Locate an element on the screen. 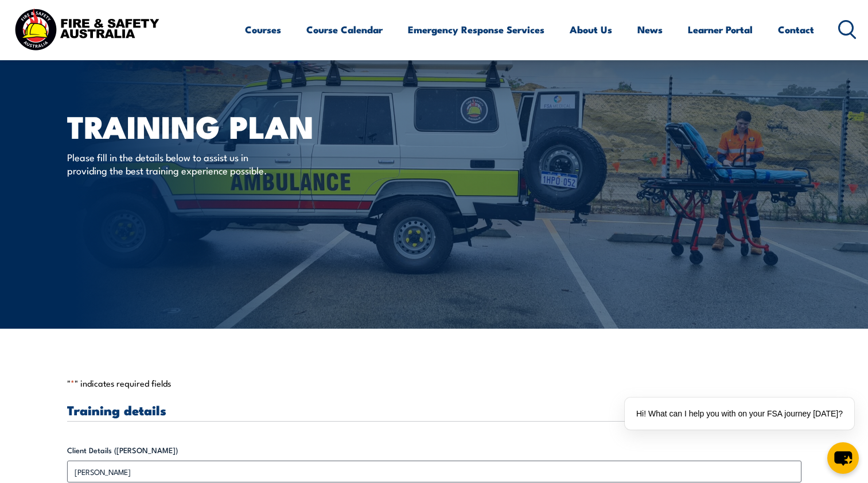  p: " " indicates required fields is located at coordinates (434, 383).